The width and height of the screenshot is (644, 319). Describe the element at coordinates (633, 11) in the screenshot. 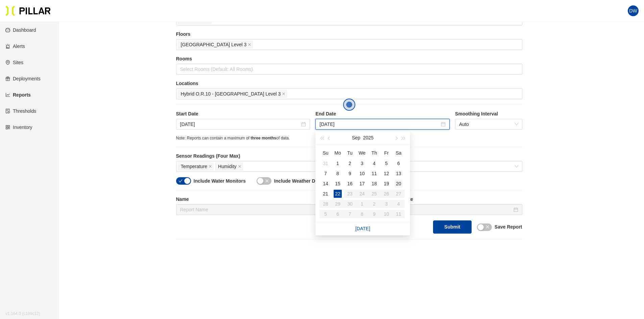

I see `span: DW` at that location.